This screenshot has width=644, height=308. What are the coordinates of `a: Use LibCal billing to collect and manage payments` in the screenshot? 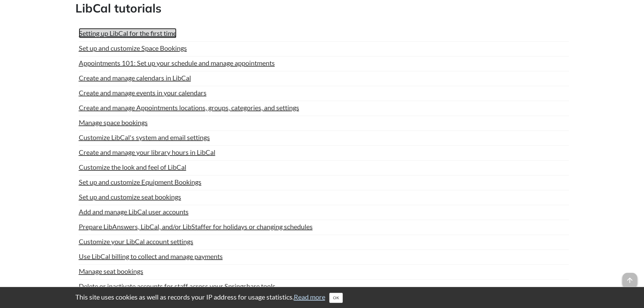 It's located at (151, 256).